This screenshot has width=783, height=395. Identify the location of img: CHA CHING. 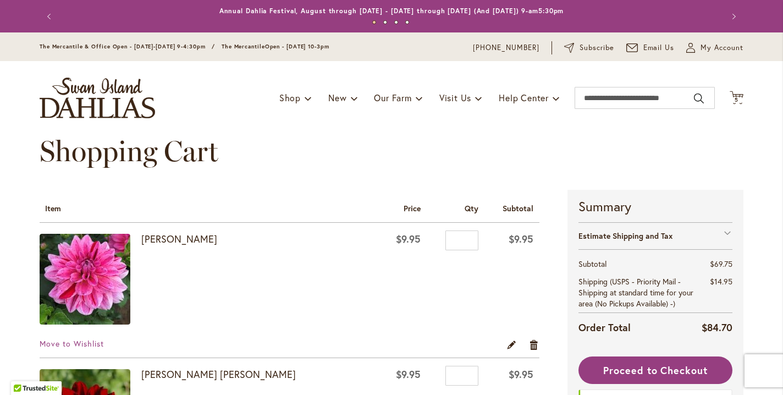
(85, 279).